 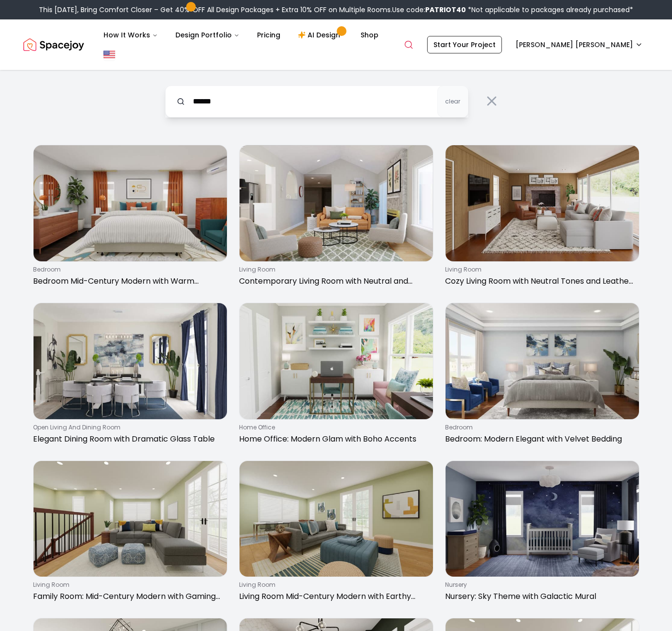 I want to click on p: Living Room Mid-Century Modern with Earthy Tones, so click(x=334, y=596).